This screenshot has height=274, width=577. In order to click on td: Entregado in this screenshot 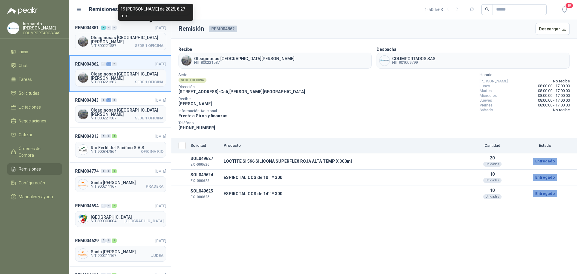, I will do `click(544, 161)`.